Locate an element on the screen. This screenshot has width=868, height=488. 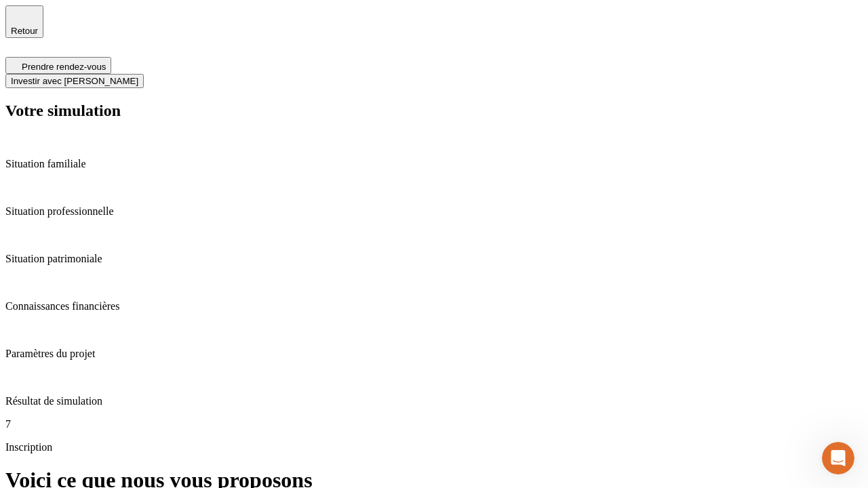
button: Prendre rendez-vous is located at coordinates (58, 65).